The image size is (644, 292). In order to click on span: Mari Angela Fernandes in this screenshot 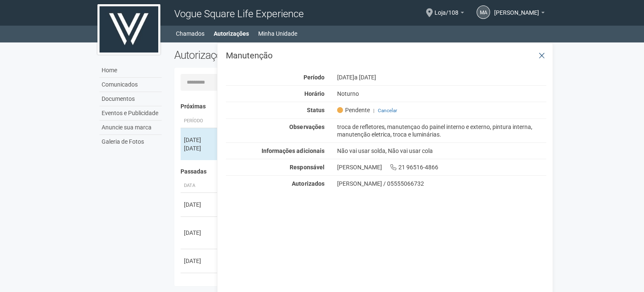, I will do `click(516, 8)`.